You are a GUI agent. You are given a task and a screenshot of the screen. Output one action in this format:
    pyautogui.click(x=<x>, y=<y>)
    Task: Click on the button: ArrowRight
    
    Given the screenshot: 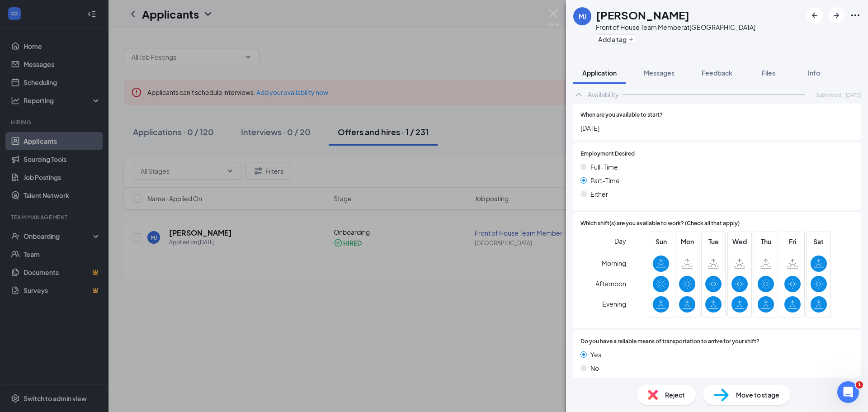 What is the action you would take?
    pyautogui.click(x=836, y=15)
    